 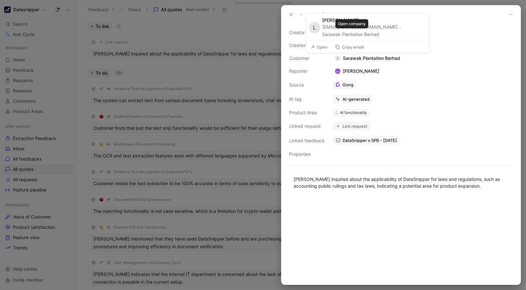 I want to click on div: Source, so click(x=307, y=85).